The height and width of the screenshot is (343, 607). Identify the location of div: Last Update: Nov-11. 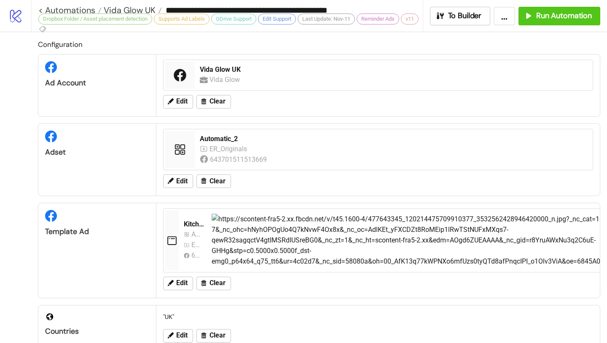
(326, 19).